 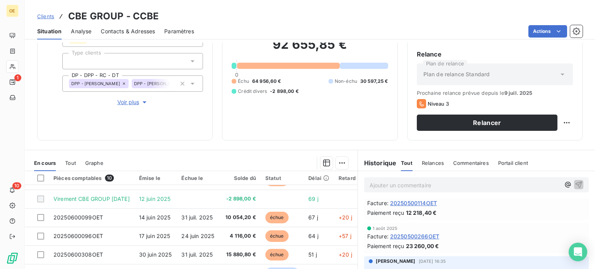 I want to click on div: Solde dû, so click(x=241, y=178).